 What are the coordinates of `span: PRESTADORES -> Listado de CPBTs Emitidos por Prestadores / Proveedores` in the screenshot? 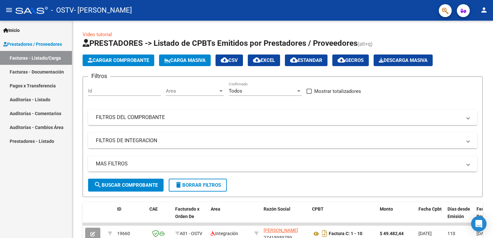 It's located at (220, 43).